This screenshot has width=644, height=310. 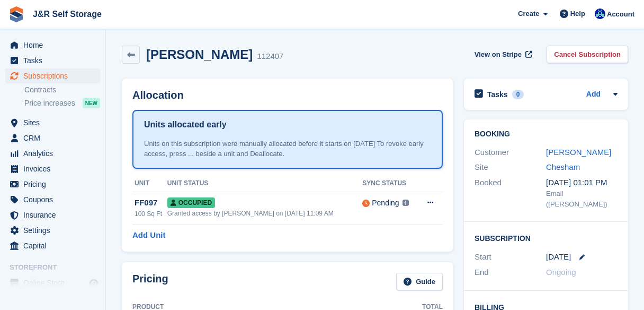 What do you see at coordinates (55, 230) in the screenshot?
I see `span: Settings` at bounding box center [55, 230].